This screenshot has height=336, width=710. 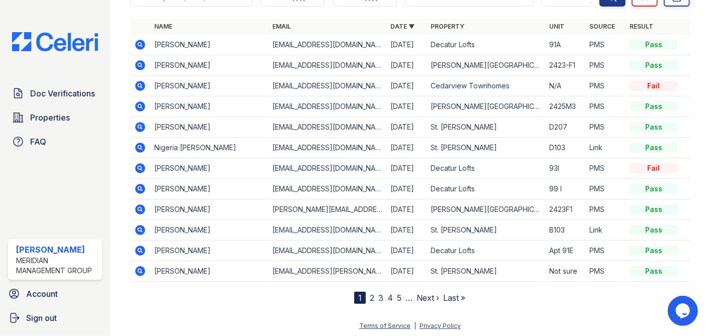 What do you see at coordinates (565, 230) in the screenshot?
I see `td: B103` at bounding box center [565, 230].